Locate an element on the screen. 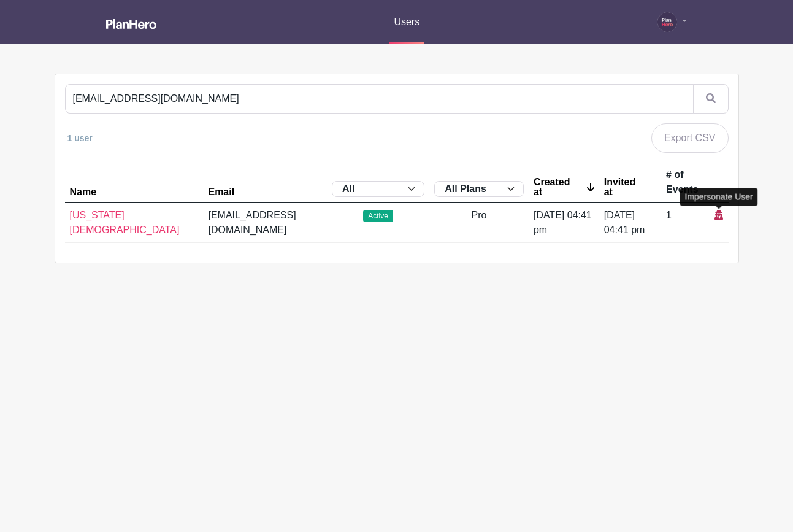 The height and width of the screenshot is (532, 793). small: 1 user is located at coordinates (80, 138).